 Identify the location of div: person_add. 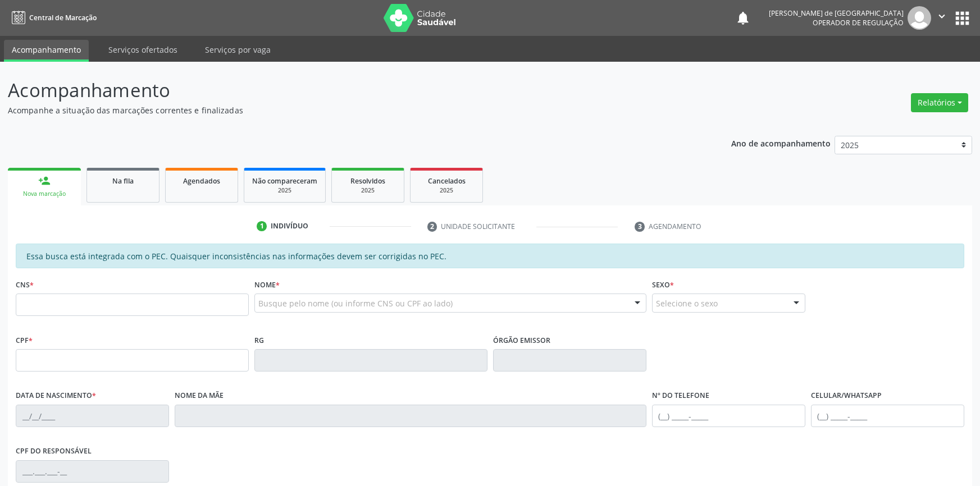
(44, 181).